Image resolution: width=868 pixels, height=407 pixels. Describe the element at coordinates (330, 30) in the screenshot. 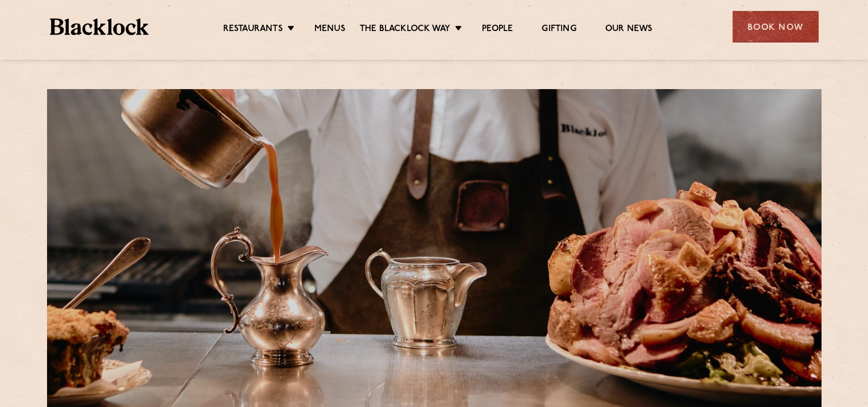

I see `a: Menus` at that location.